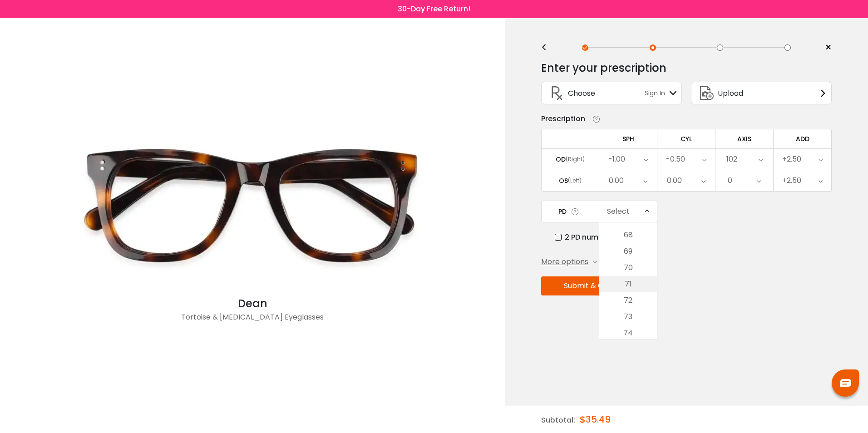 The width and height of the screenshot is (868, 433). Describe the element at coordinates (560, 160) in the screenshot. I see `div: OD` at that location.